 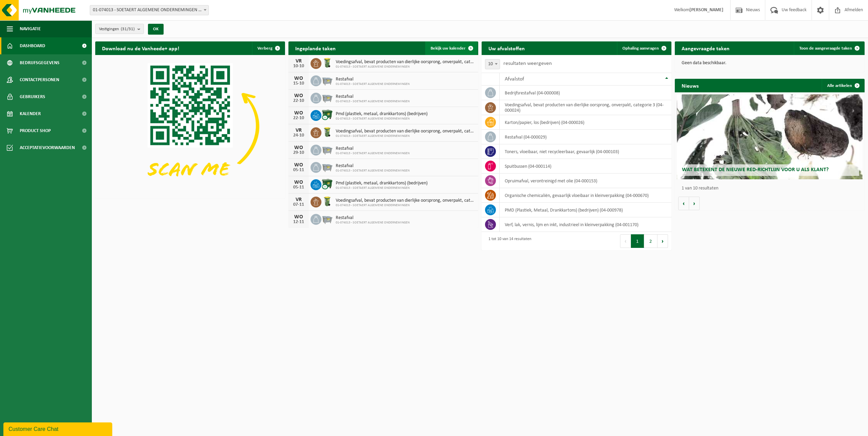 What do you see at coordinates (117, 29) in the screenshot?
I see `span: Vestigingen` at bounding box center [117, 29].